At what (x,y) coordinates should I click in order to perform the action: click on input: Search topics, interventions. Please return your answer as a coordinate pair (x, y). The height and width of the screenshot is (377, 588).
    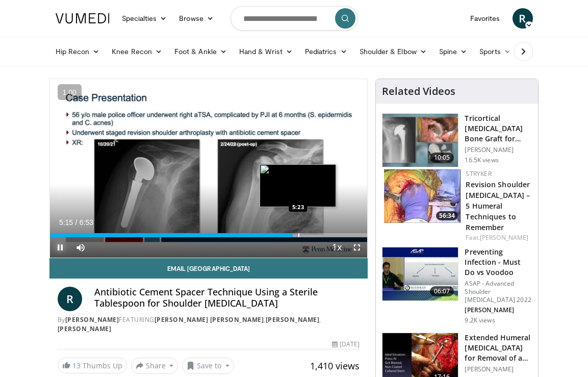
    Looking at the image, I should click on (295, 18).